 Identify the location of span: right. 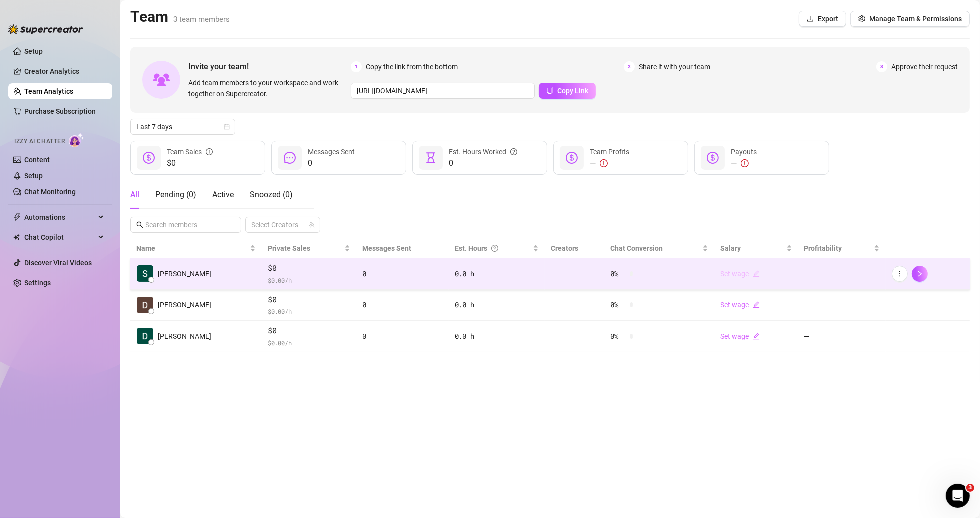
(920, 274).